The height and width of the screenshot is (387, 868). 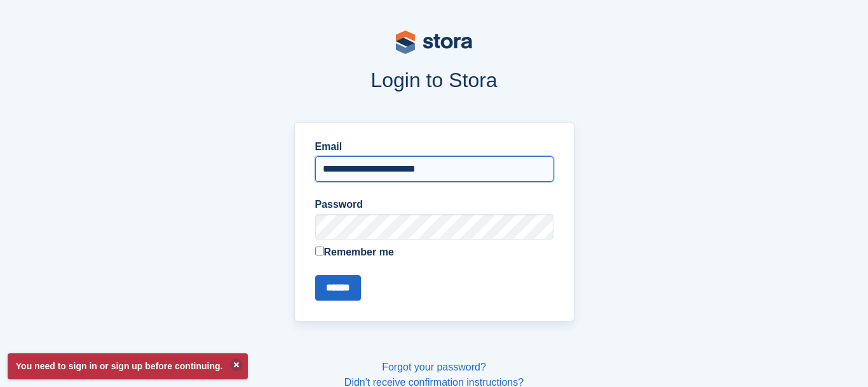 What do you see at coordinates (320, 251) in the screenshot?
I see `input: Remember me` at bounding box center [320, 251].